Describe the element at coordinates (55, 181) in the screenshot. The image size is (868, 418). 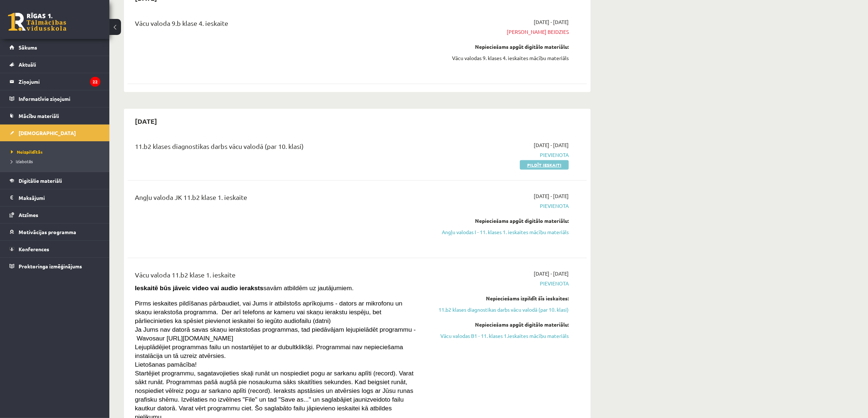
I see `a: Digitālie materiāli` at that location.